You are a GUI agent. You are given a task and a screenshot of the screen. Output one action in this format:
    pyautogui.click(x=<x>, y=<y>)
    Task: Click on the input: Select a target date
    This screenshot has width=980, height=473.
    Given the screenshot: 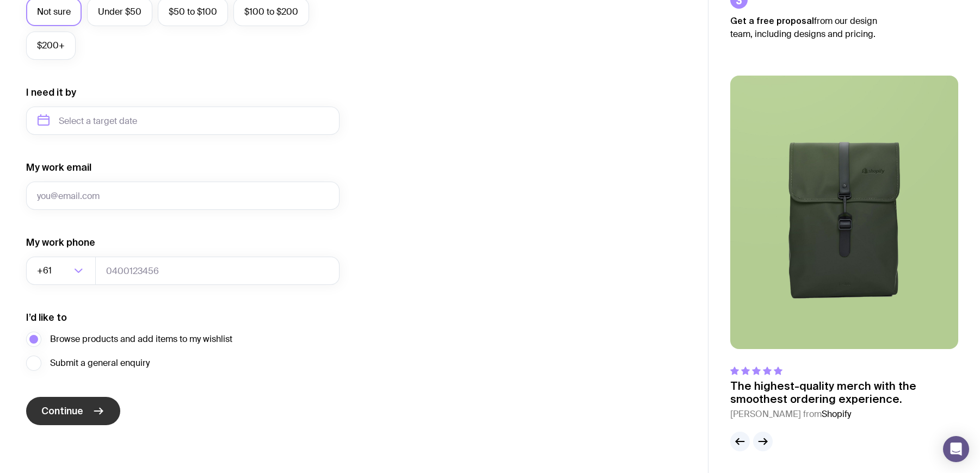 What is the action you would take?
    pyautogui.click(x=183, y=121)
    